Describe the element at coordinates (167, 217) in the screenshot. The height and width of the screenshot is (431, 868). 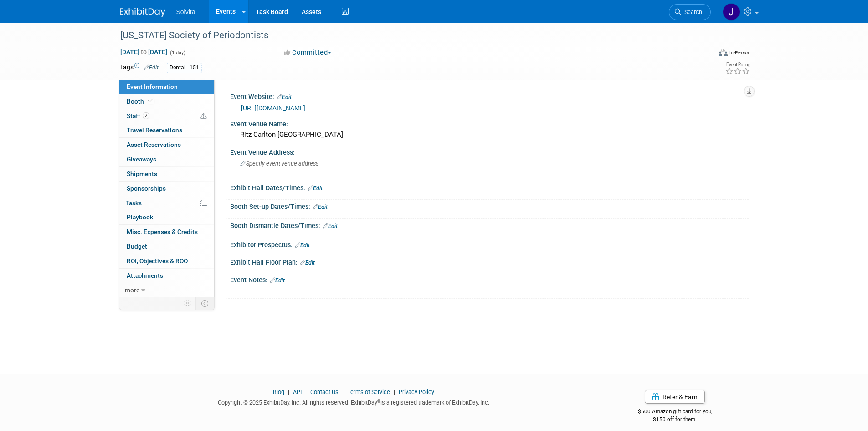
I see `a: Playbook` at that location.